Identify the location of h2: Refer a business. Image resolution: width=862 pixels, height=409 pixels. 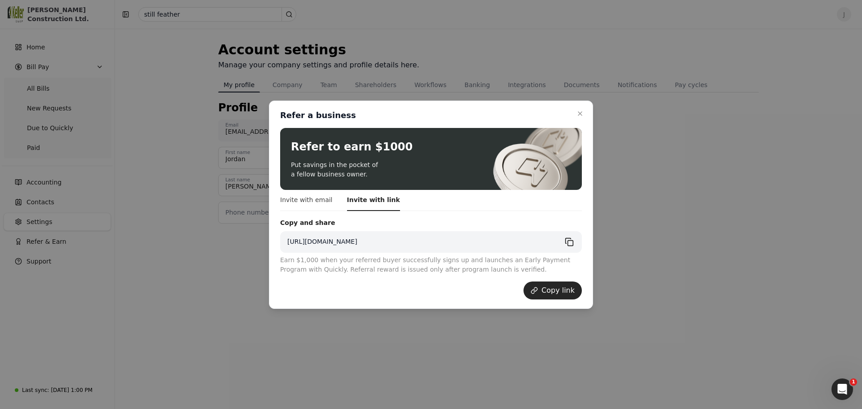
(318, 115).